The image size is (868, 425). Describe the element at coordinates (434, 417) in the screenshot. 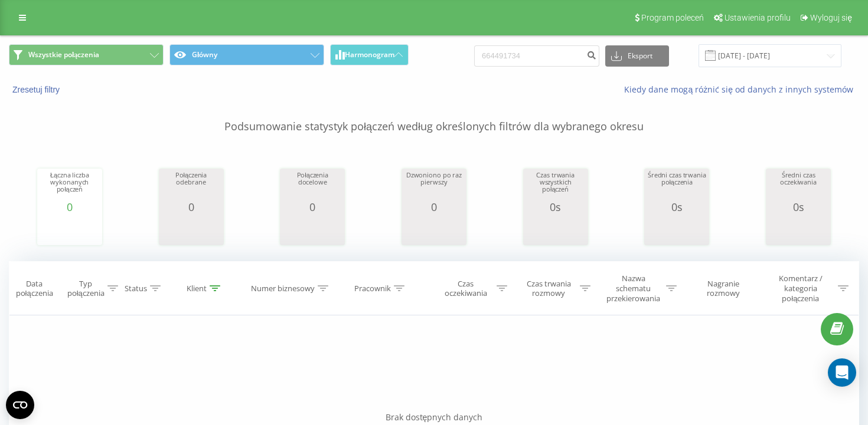

I see `div: Brak dostępnych danych` at that location.